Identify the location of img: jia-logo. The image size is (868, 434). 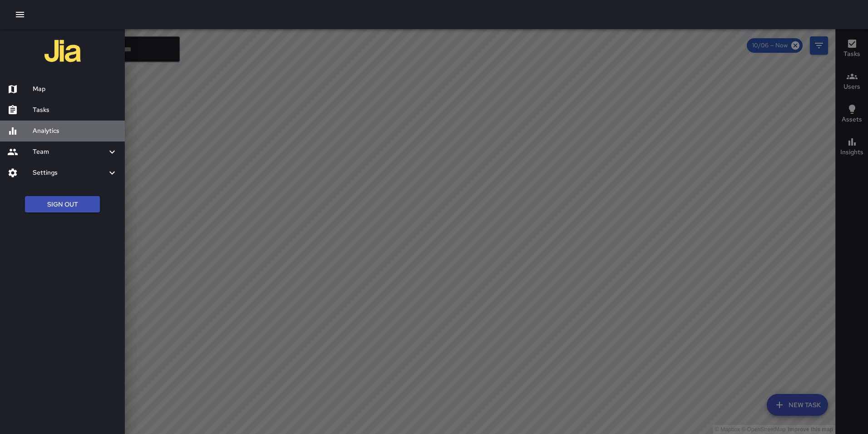
(62, 51).